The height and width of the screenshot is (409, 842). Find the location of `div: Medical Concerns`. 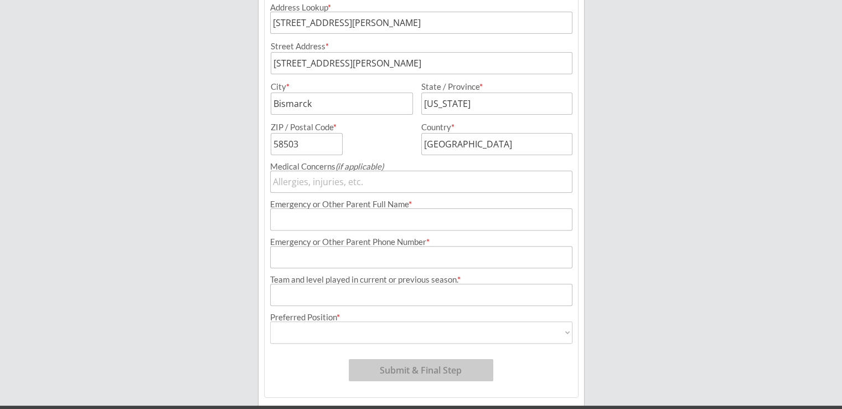

div: Medical Concerns is located at coordinates (421, 166).